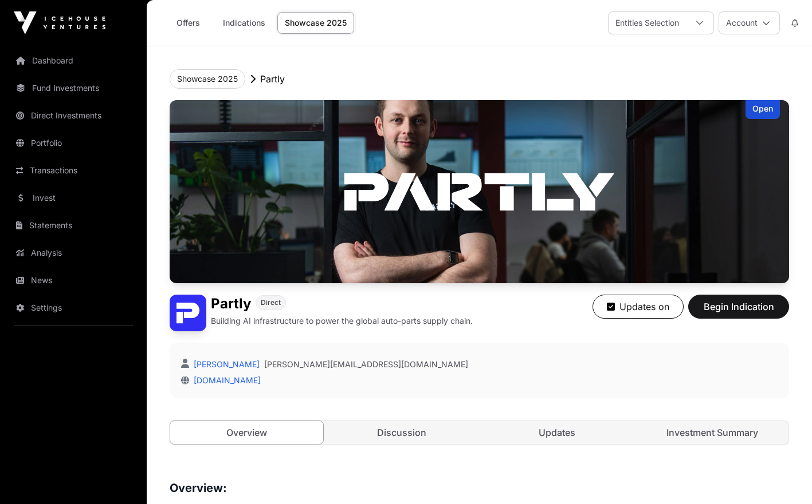 The height and width of the screenshot is (504, 812). Describe the element at coordinates (244, 23) in the screenshot. I see `a: Indications` at that location.